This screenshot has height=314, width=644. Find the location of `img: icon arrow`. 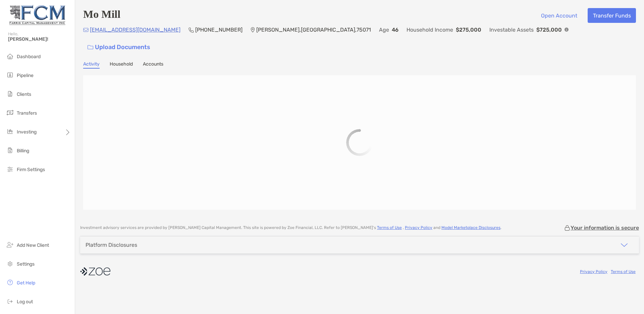

img: icon arrow is located at coordinates (624, 245).